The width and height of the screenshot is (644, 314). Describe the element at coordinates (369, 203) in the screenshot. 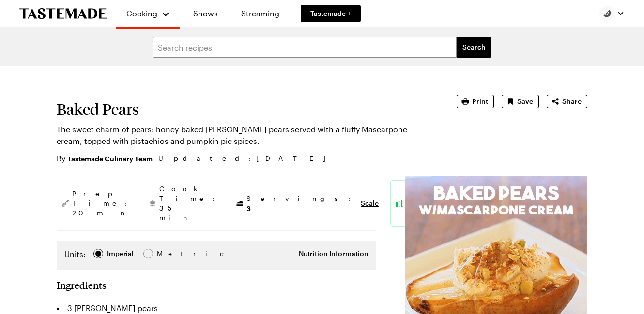

I see `button: Scale` at that location.